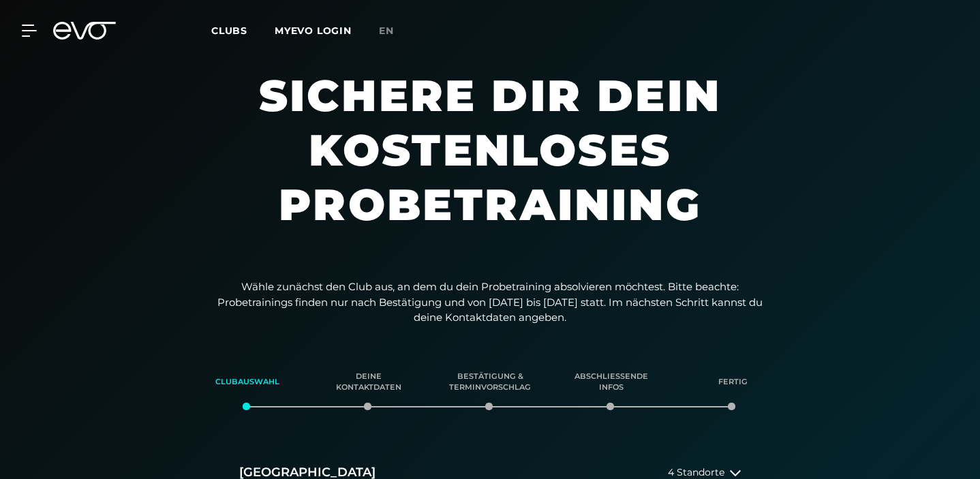 This screenshot has width=980, height=479. Describe the element at coordinates (490, 382) in the screenshot. I see `div: Bestätigung & Terminvorschlag` at that location.